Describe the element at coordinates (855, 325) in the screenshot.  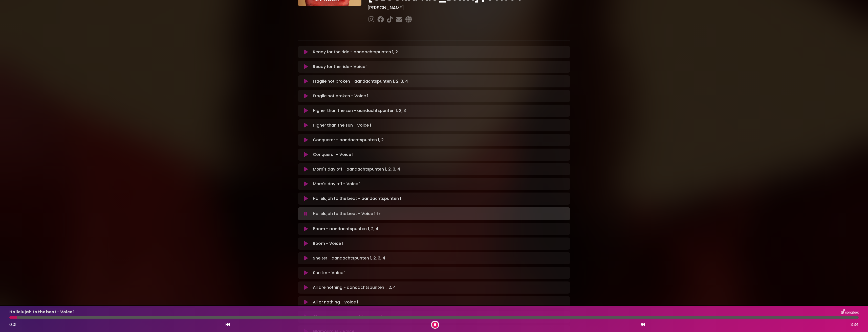
I see `span: 3:34` at that location.